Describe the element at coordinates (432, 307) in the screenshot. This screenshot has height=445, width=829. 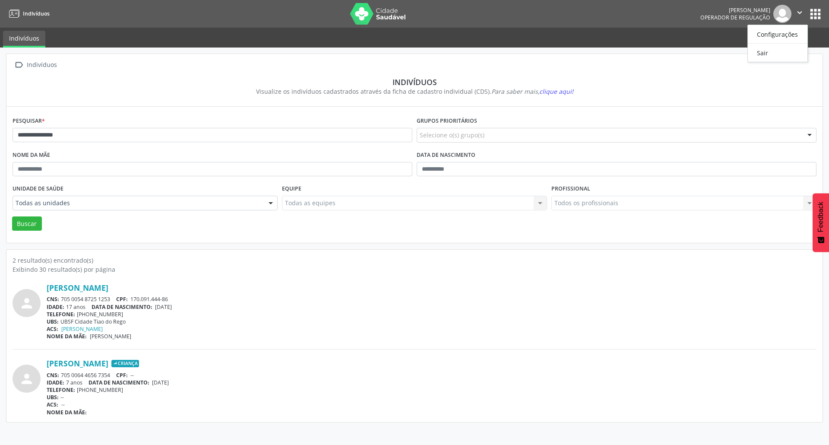
I see `div: 17 anos` at that location.